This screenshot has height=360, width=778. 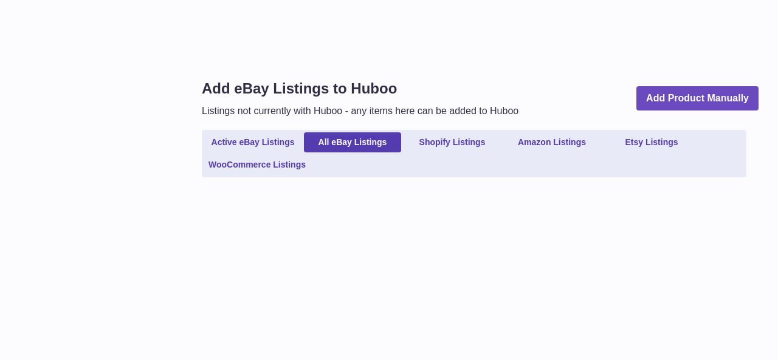 What do you see at coordinates (360, 89) in the screenshot?
I see `h1: Add eBay Listings to Huboo` at bounding box center [360, 89].